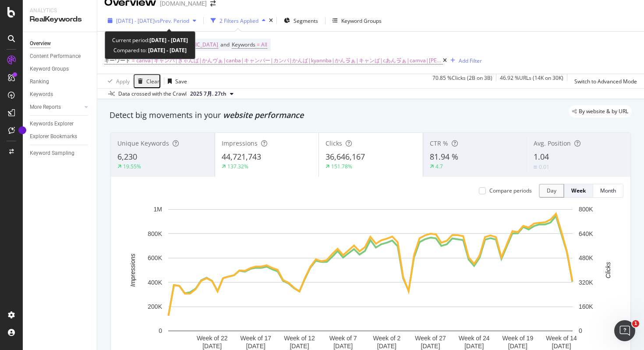 Image resolution: width=644 pixels, height=350 pixels. I want to click on text: Week of 14, so click(561, 339).